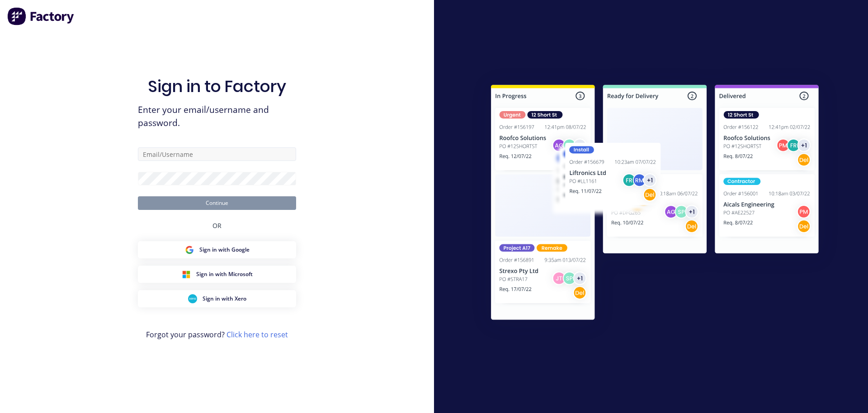  What do you see at coordinates (217, 249) in the screenshot?
I see `button: Google Sign inSign in with Google` at bounding box center [217, 249].